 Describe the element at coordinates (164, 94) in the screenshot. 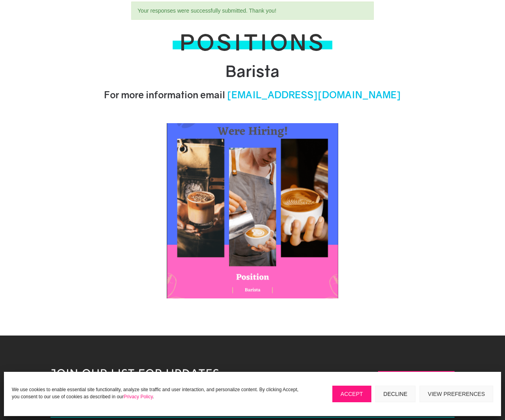

I see `span: For more information email` at that location.